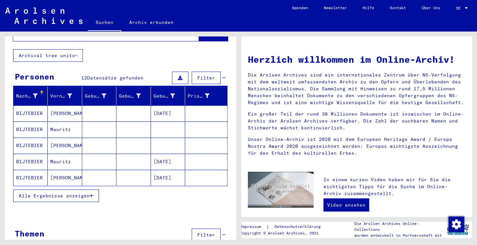 The image size is (477, 245). What do you see at coordinates (281, 190) in the screenshot?
I see `img: video.jpg` at bounding box center [281, 190].